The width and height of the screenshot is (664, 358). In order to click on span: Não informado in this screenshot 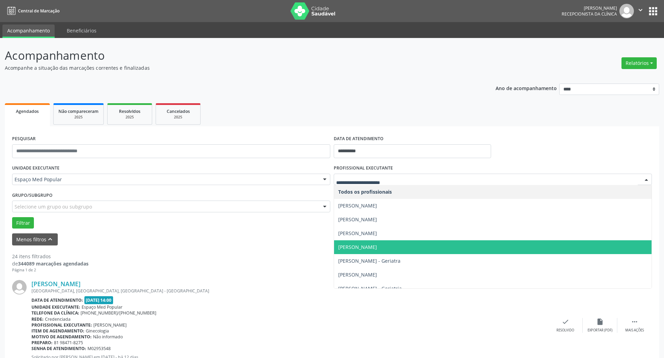, I will do `click(108, 337)`.